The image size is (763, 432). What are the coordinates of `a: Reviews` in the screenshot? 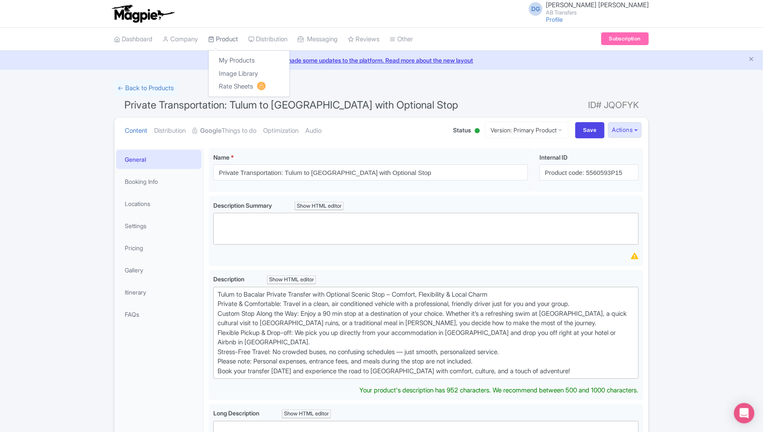 It's located at (364, 39).